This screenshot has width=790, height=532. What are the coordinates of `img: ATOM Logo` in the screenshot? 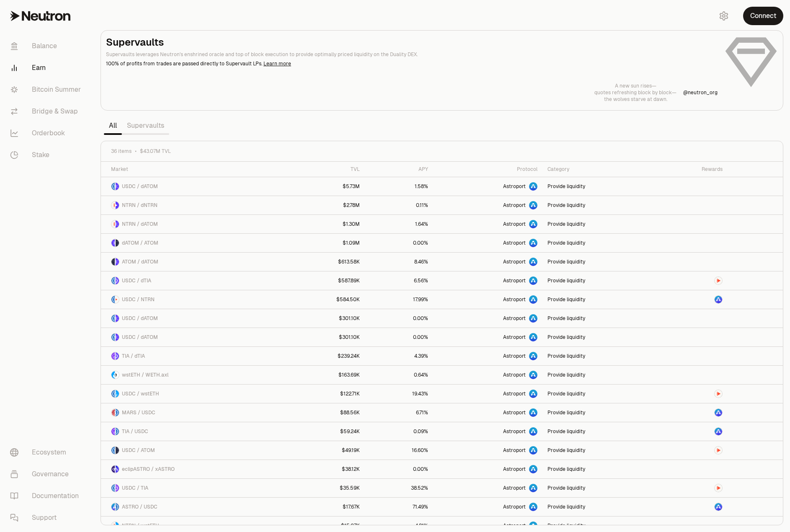 It's located at (117, 243).